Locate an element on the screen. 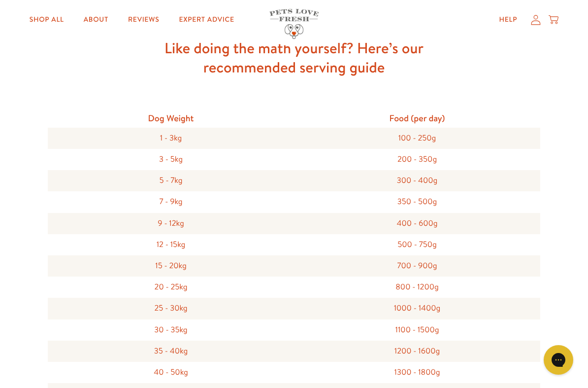  div: 1200 - 1600g is located at coordinates (417, 351).